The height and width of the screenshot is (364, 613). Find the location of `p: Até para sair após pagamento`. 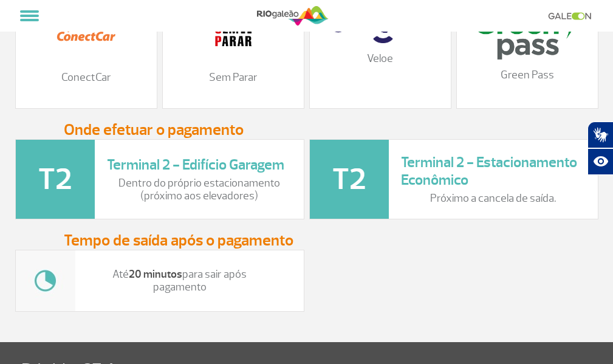

p: Até para sair após pagamento is located at coordinates (180, 280).